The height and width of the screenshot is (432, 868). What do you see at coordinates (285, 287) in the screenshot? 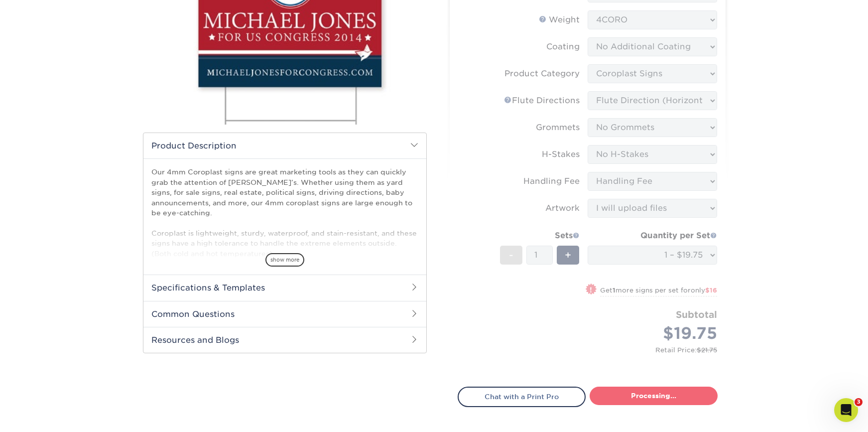
I see `h2: Specifications & Templates` at bounding box center [285, 287].